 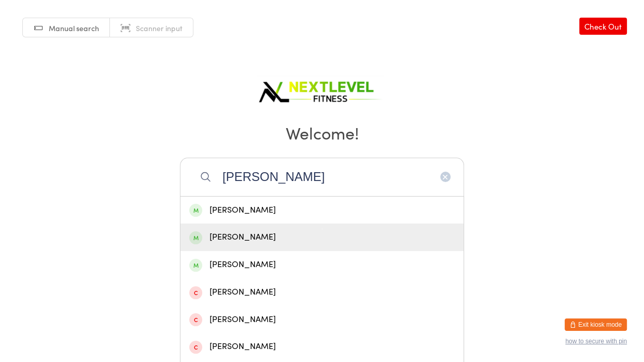 I want to click on a: Check Out, so click(x=603, y=26).